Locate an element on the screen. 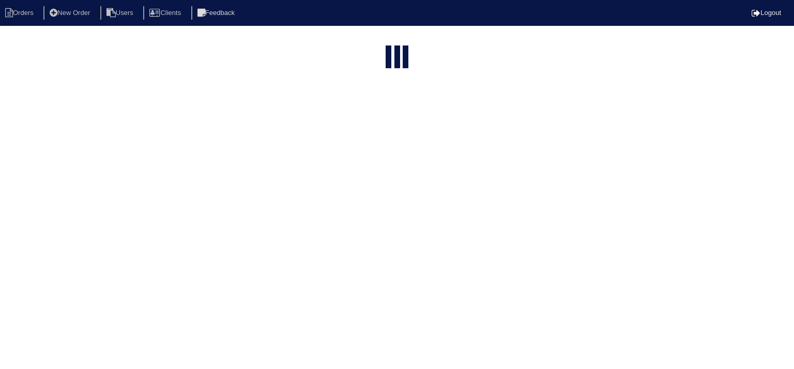 The height and width of the screenshot is (369, 794). a: Users is located at coordinates (121, 12).